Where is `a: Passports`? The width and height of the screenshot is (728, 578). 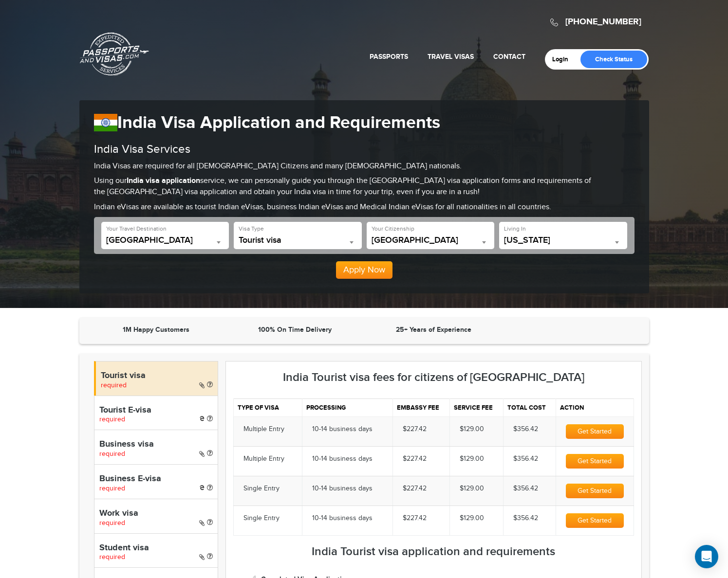
a: Passports is located at coordinates (388, 56).